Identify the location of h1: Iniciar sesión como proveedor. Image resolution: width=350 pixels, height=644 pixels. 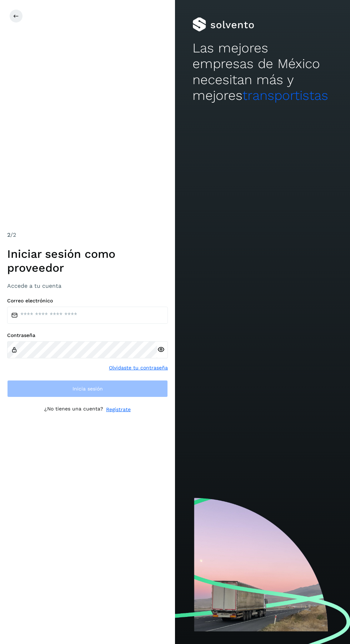
(87, 260).